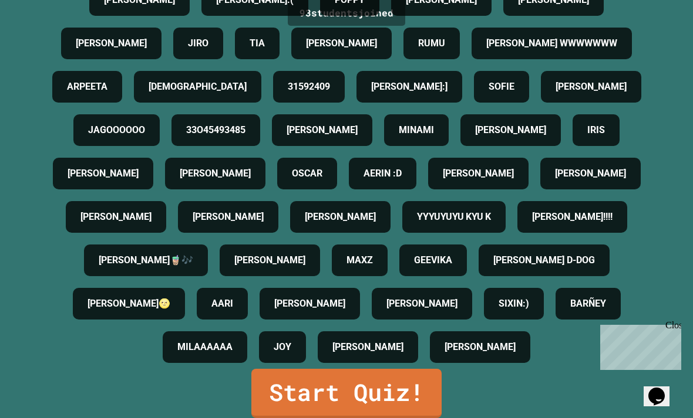 The width and height of the screenshot is (693, 418). I want to click on h4: SOFIE, so click(501, 87).